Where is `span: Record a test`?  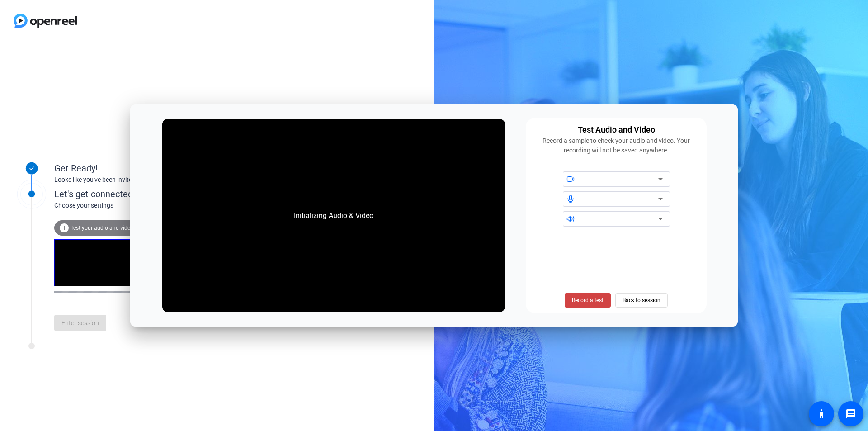 span: Record a test is located at coordinates (588, 300).